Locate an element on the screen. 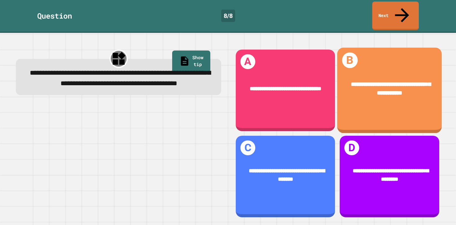 This screenshot has width=456, height=225. h1: D is located at coordinates (352, 148).